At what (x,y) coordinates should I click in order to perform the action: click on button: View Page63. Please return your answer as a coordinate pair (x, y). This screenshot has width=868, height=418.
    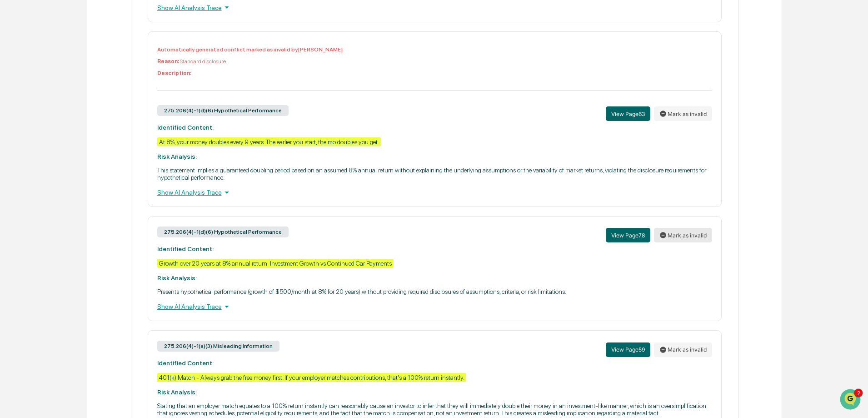
    Looking at the image, I should click on (628, 113).